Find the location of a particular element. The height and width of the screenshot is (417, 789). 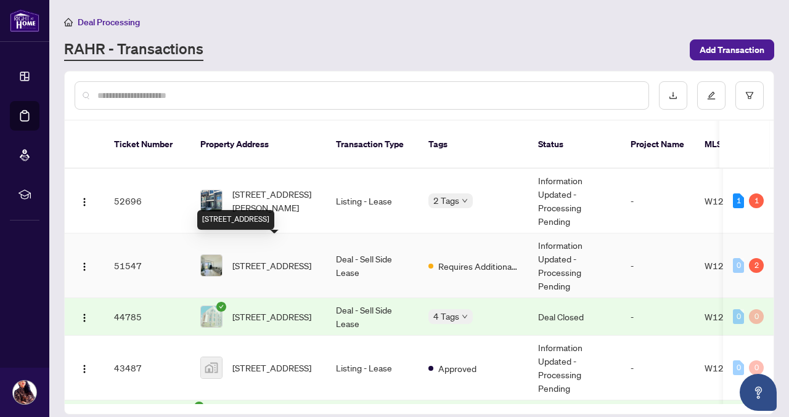

span: Deal Processing is located at coordinates (108, 22).